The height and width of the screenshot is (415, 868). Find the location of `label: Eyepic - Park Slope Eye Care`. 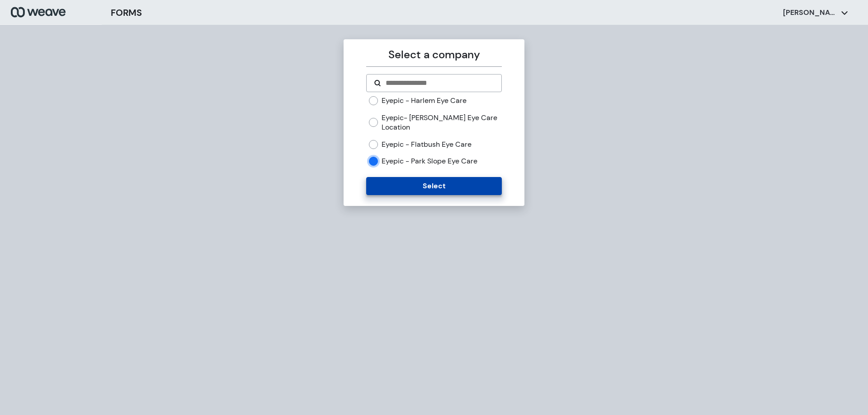

label: Eyepic - Park Slope Eye Care is located at coordinates (429, 161).